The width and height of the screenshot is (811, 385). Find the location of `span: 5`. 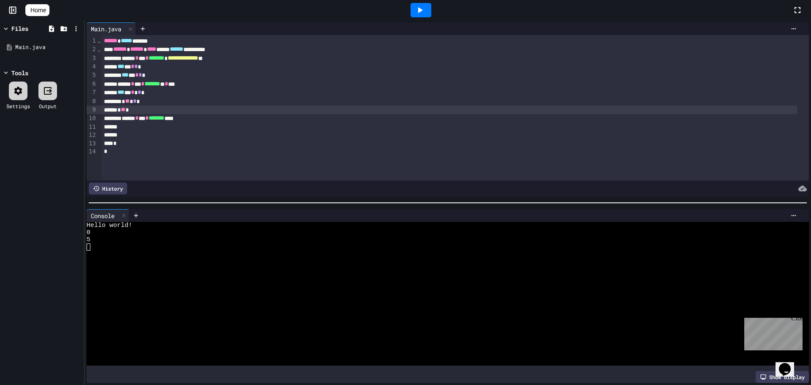

span: 5 is located at coordinates (88, 239).